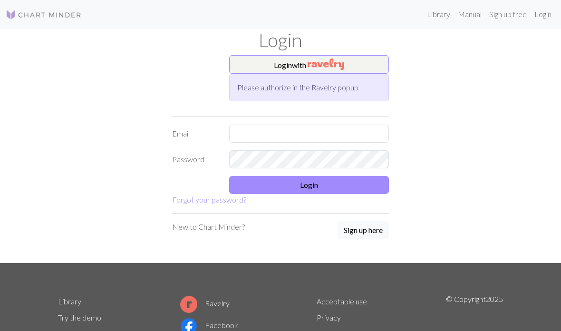  What do you see at coordinates (543, 14) in the screenshot?
I see `a: Login` at bounding box center [543, 14].